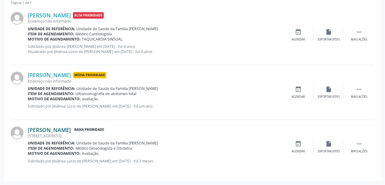 The height and width of the screenshot is (185, 385). Describe the element at coordinates (90, 153) in the screenshot. I see `span: Avaliação.` at that location.